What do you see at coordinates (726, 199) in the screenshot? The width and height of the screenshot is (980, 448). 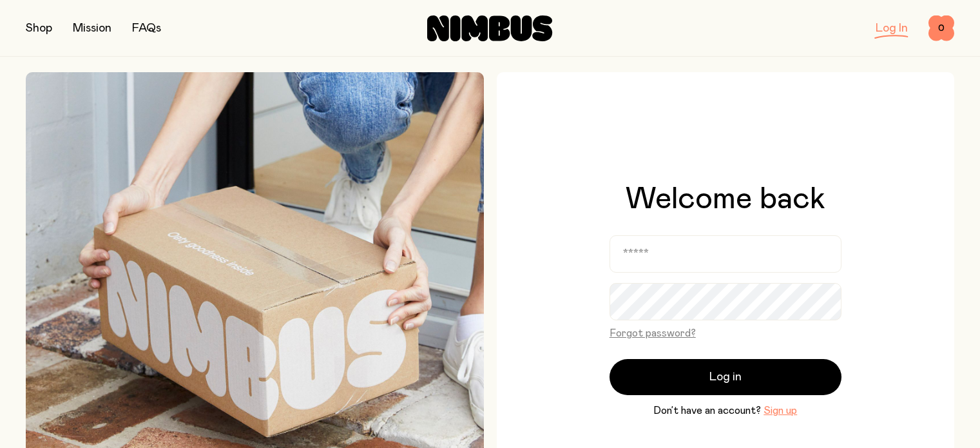 I see `h1: Welcome back` at bounding box center [726, 199].